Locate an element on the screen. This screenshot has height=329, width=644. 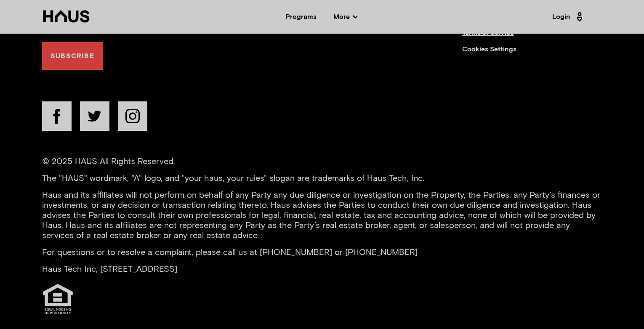
a: Programs is located at coordinates (301, 17).